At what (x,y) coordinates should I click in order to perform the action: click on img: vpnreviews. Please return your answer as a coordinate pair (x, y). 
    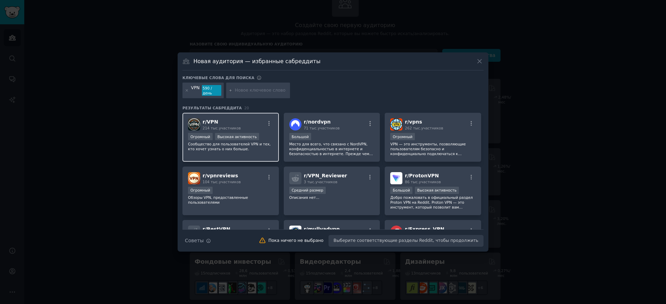
    Looking at the image, I should click on (194, 178).